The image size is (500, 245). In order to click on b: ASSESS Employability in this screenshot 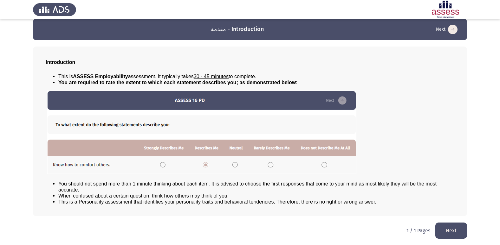, I will do `click(100, 76)`.